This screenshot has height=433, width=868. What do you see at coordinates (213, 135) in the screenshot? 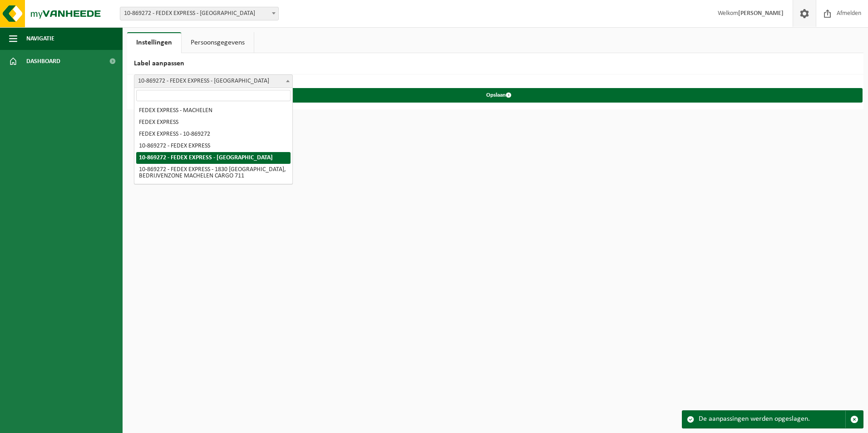
I see `li: FEDEX EXPRESS - 10-869272` at bounding box center [213, 135].